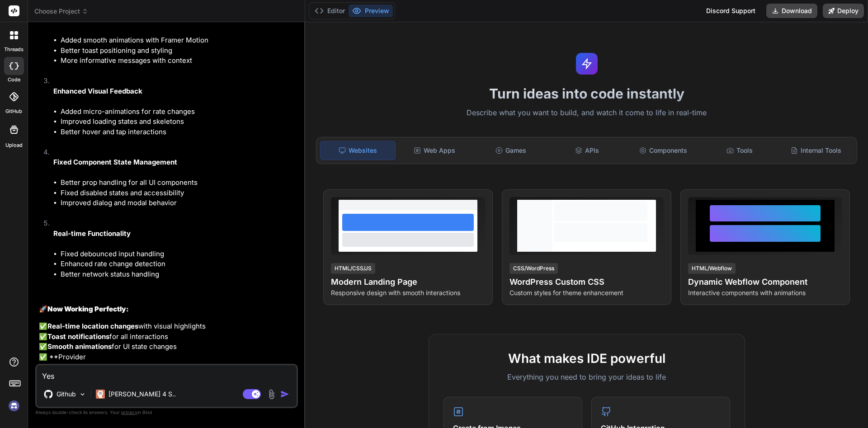  I want to click on textarea: Yes, so click(166, 373).